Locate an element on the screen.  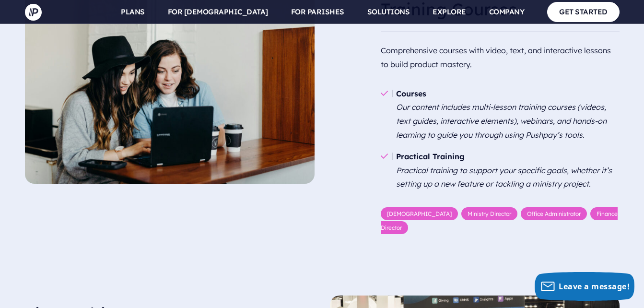
span: Leave a message! is located at coordinates (595, 286).